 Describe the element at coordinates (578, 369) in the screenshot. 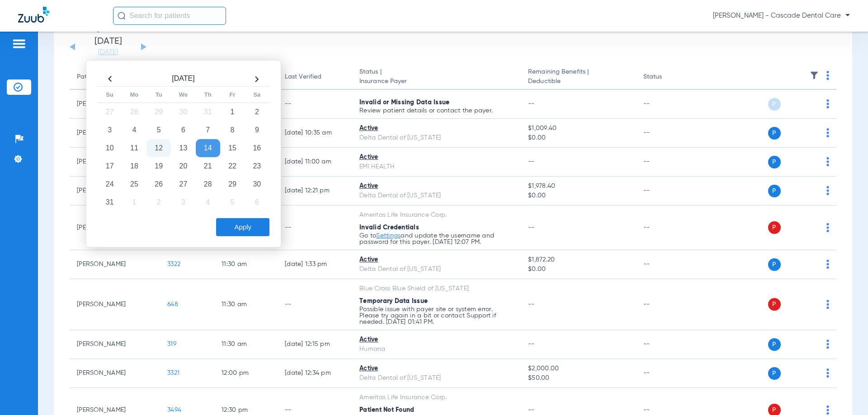

I see `span: $2,000.00` at that location.